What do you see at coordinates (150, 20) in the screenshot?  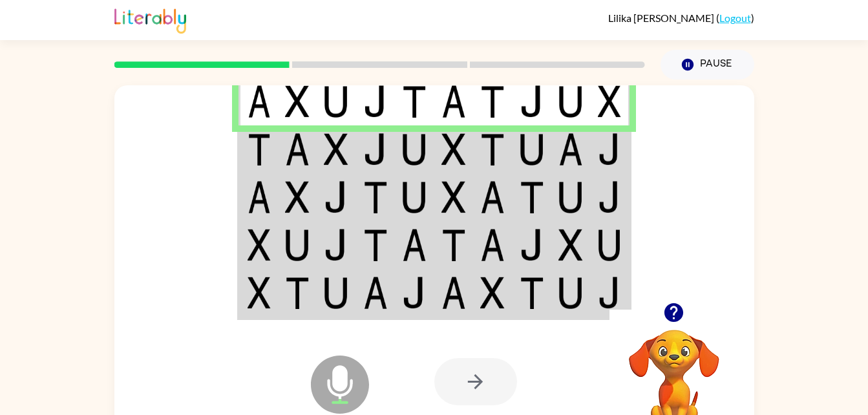 I see `img: Literably` at bounding box center [150, 20].